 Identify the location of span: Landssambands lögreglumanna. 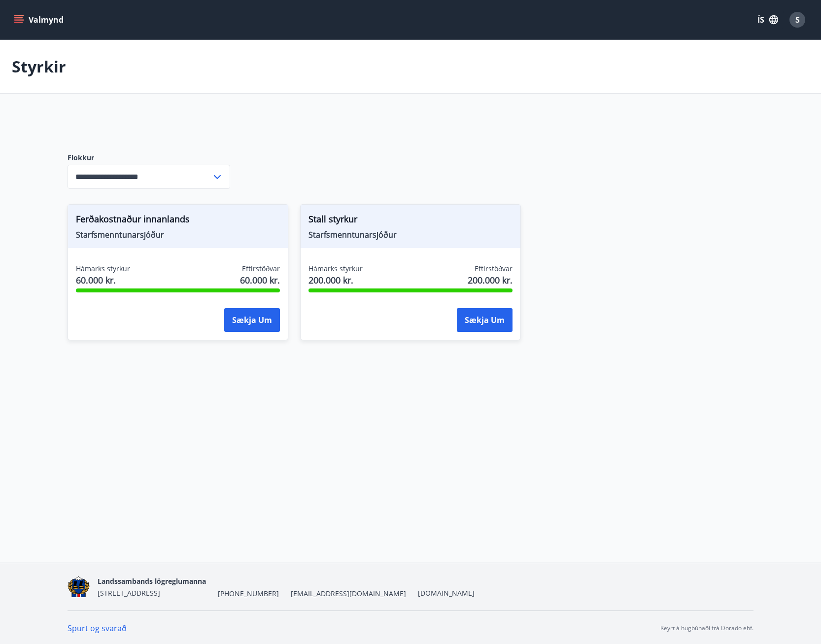
(152, 581).